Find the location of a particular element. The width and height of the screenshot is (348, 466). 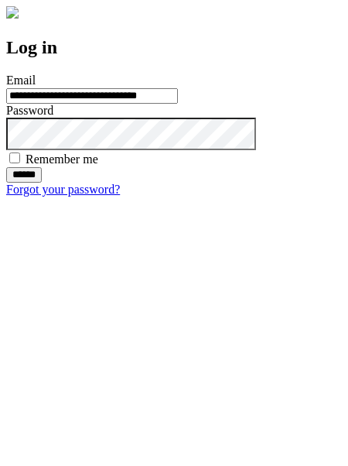

label: Remember me is located at coordinates (62, 159).